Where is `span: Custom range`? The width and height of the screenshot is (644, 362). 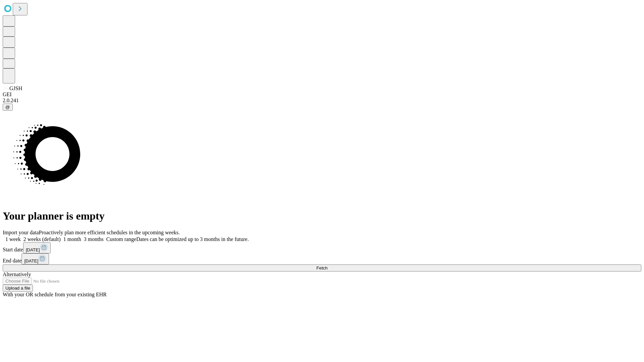
span: Custom range is located at coordinates (121, 239).